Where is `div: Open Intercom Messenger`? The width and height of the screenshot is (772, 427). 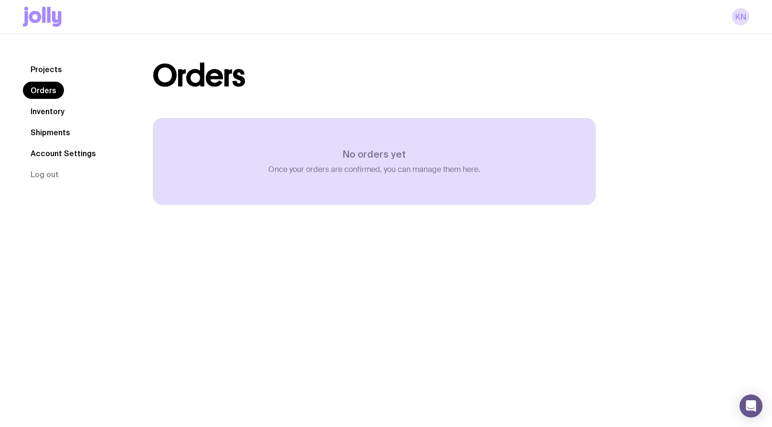 div: Open Intercom Messenger is located at coordinates (751, 406).